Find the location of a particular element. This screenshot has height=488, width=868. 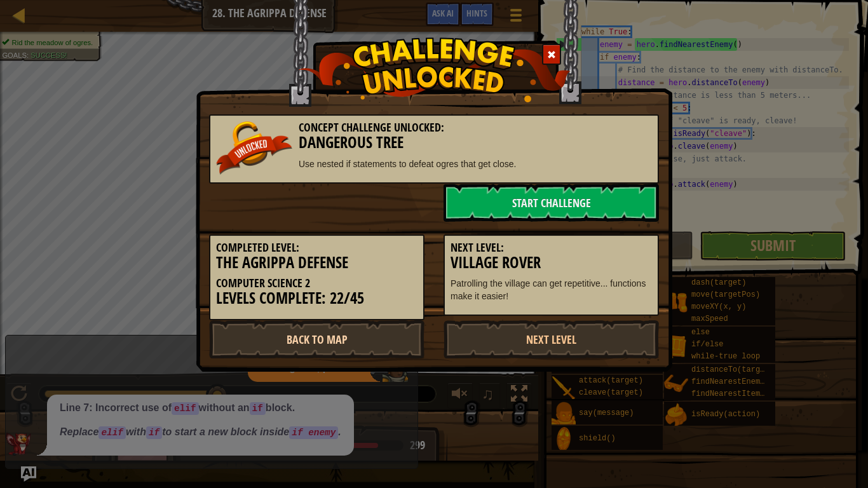

a: Start Challenge is located at coordinates (551, 203).